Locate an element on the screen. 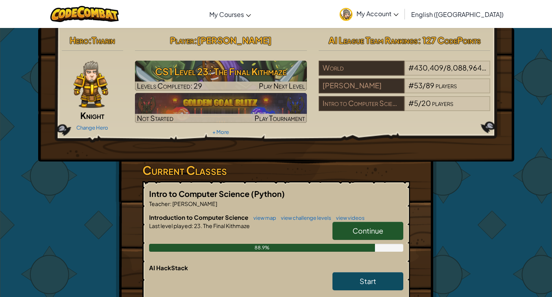  span: Levels Completed: 29 is located at coordinates (170, 85).